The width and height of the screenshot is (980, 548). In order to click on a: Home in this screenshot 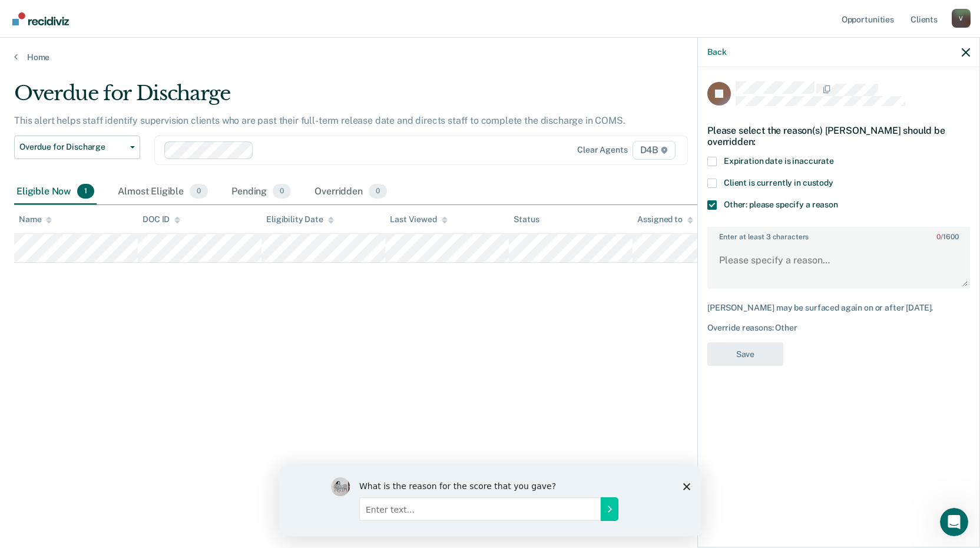, I will do `click(490, 57)`.